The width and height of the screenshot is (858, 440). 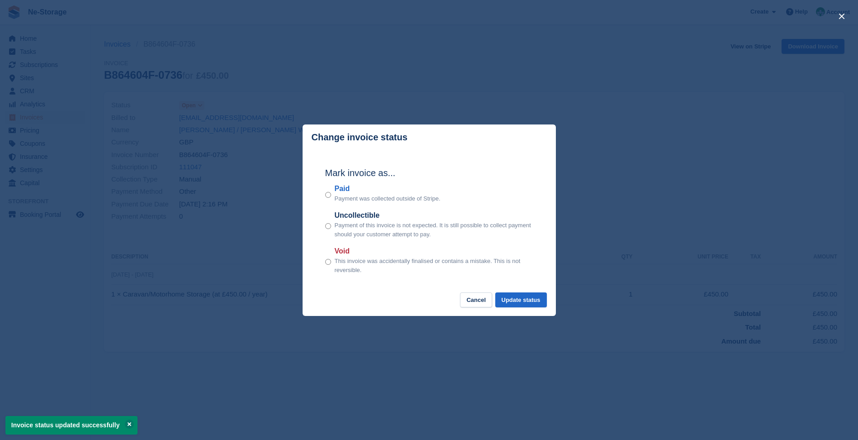 I want to click on label: Paid, so click(x=388, y=189).